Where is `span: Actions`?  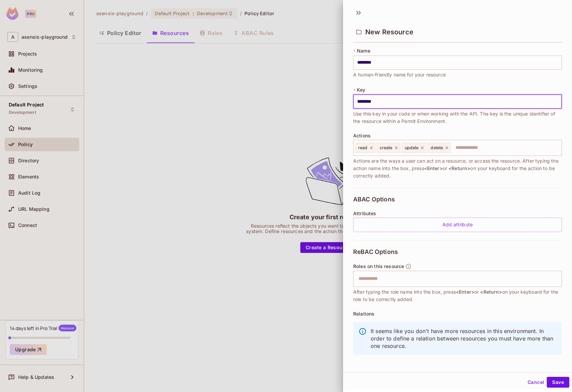
span: Actions is located at coordinates (361, 136).